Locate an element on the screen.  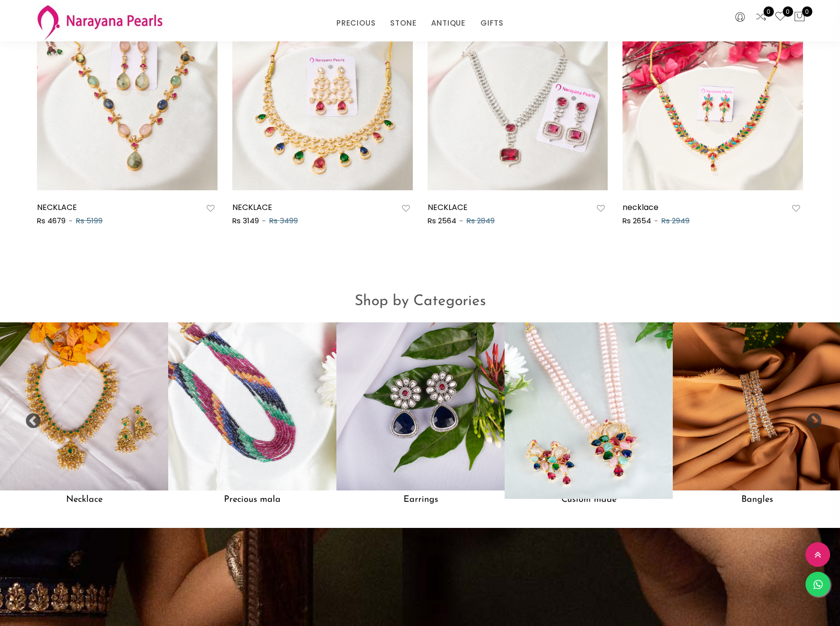
span: Rs 2654 is located at coordinates (637, 220).